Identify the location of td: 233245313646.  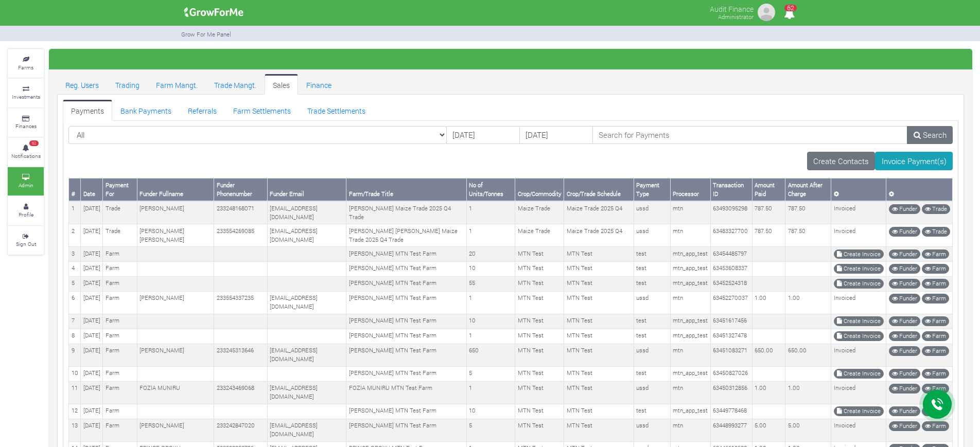
(240, 355).